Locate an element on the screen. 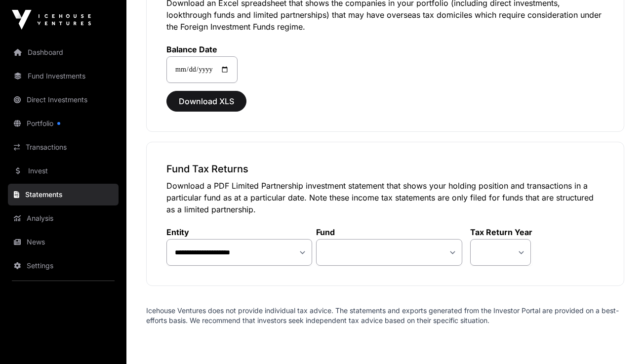  a: Invest is located at coordinates (64, 171).